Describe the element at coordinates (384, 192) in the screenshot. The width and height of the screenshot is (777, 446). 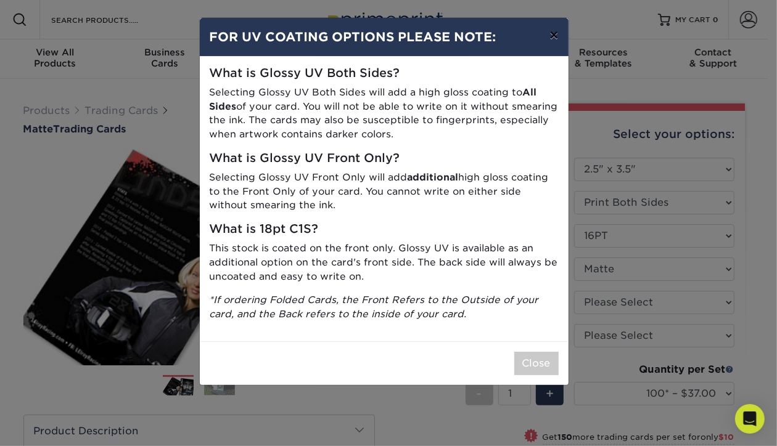
I see `p: Selecting Glossy UV Front Only will add high gloss coating to the Front Only of your card. You ca...` at that location.